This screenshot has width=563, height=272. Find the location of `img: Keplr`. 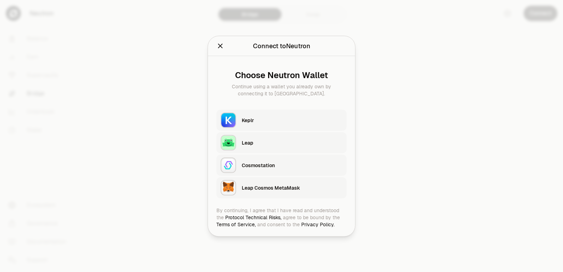

img: Keplr is located at coordinates (228, 120).